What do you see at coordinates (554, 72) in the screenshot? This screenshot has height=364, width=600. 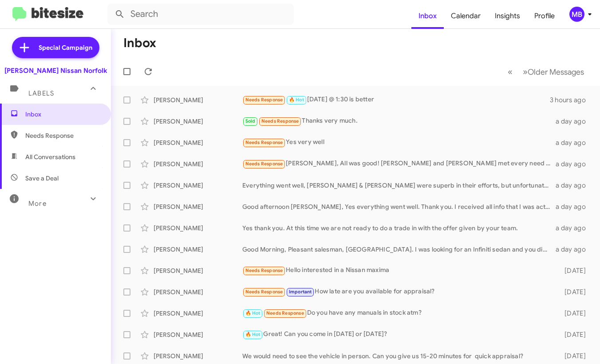 I see `button: Next` at bounding box center [554, 72].